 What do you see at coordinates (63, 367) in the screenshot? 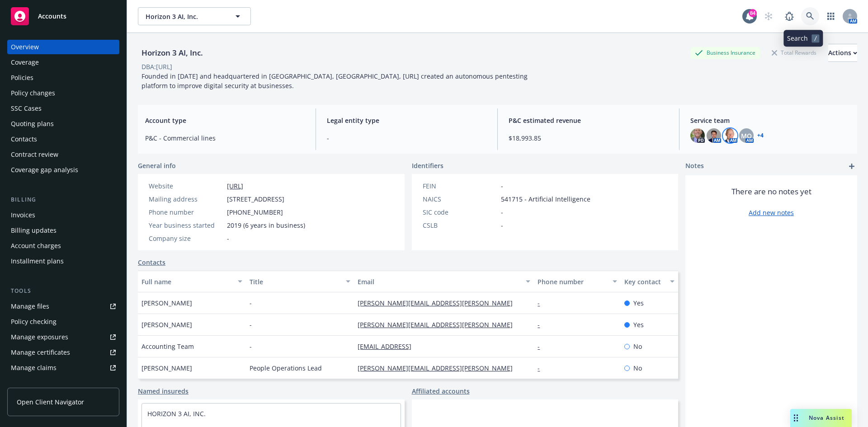
I see `a: Manage claims` at bounding box center [63, 367].